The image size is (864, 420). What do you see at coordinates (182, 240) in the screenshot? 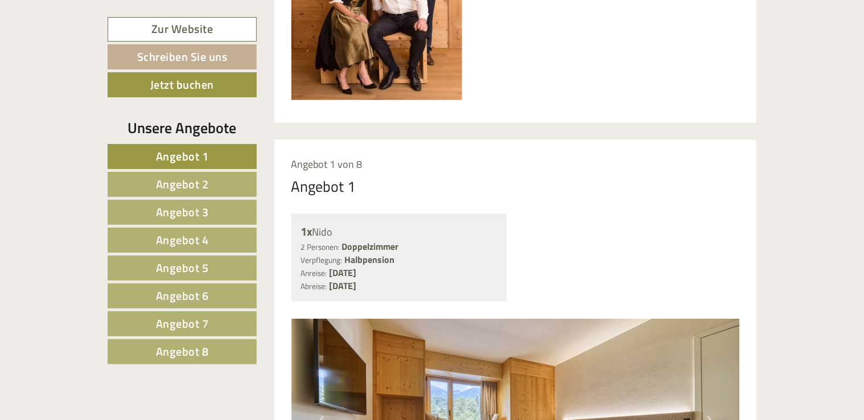
I see `span: Angebot 4` at bounding box center [182, 240].